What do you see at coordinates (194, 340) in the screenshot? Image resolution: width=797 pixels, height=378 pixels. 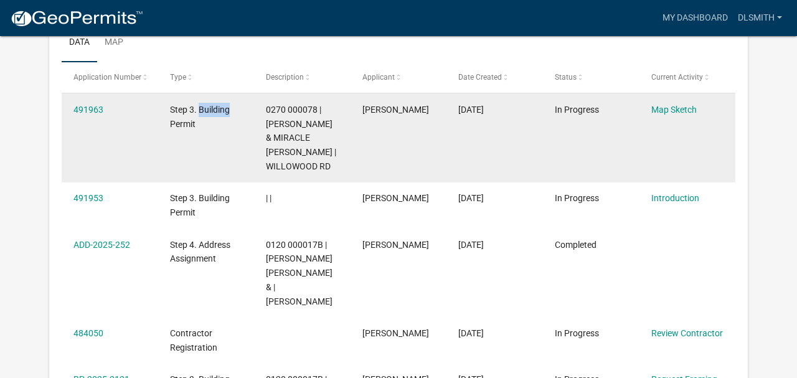 I see `span: Contractor Registration` at bounding box center [194, 340].